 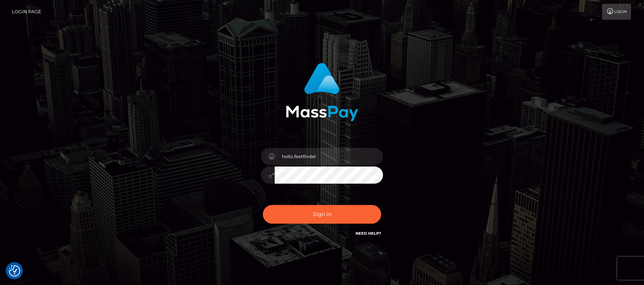 What do you see at coordinates (322, 214) in the screenshot?
I see `button: Sign in` at bounding box center [322, 214].